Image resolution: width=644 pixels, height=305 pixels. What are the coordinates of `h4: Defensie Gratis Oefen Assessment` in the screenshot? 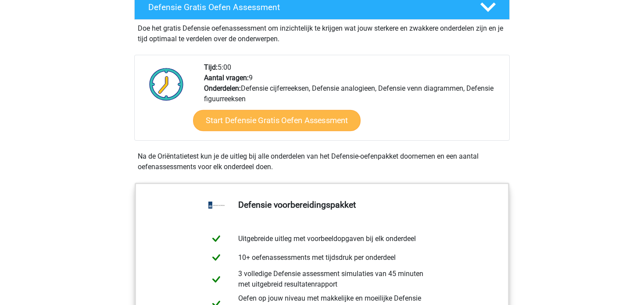 It's located at (307, 7).